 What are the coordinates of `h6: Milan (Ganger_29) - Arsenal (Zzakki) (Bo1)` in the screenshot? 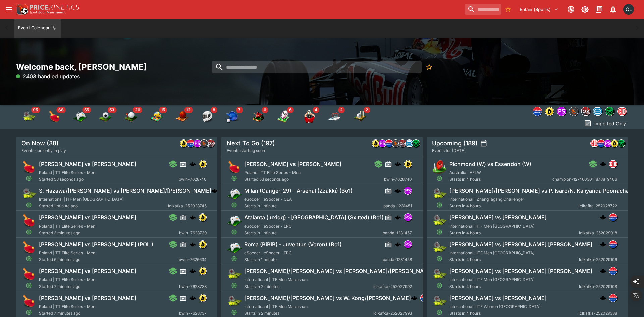 It's located at (298, 190).